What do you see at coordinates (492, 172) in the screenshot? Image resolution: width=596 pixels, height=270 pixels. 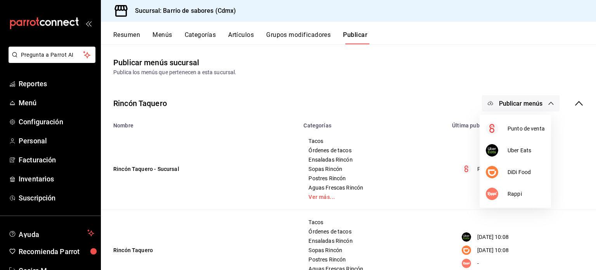 I see `img: xiM0WtPwfR5TrWdPJ5T1bWd5b1wHapEst5FBwuYAAAAAElFTkSuQmCC` at bounding box center [492, 172].